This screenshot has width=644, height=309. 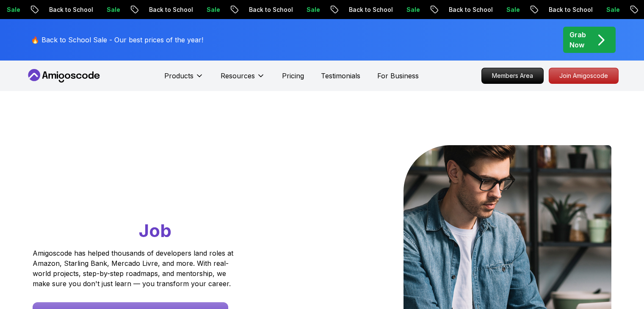 I want to click on h1: Go From Learning to Hired: Master Java, Spring Boot & Cloud Skills That Get You the, so click(x=149, y=194).